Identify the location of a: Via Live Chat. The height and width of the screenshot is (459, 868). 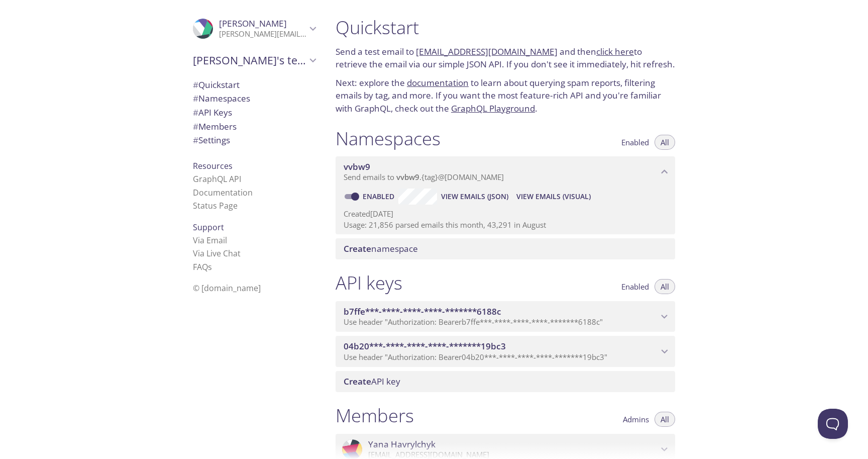
(216, 253).